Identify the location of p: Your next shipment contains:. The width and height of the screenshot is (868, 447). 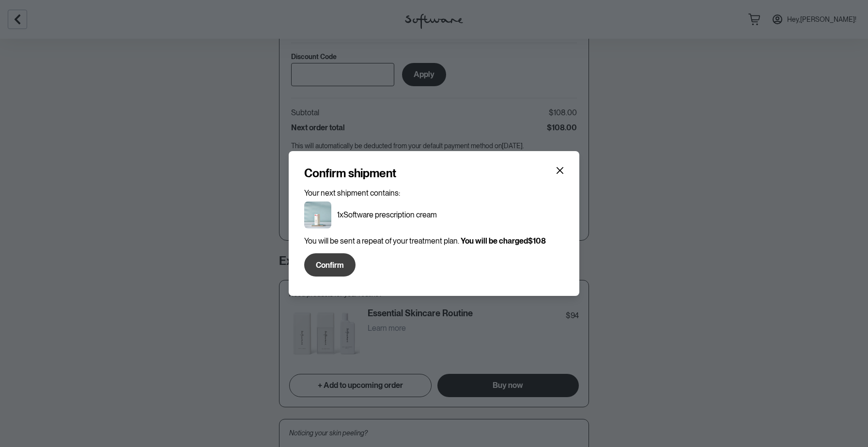
(434, 193).